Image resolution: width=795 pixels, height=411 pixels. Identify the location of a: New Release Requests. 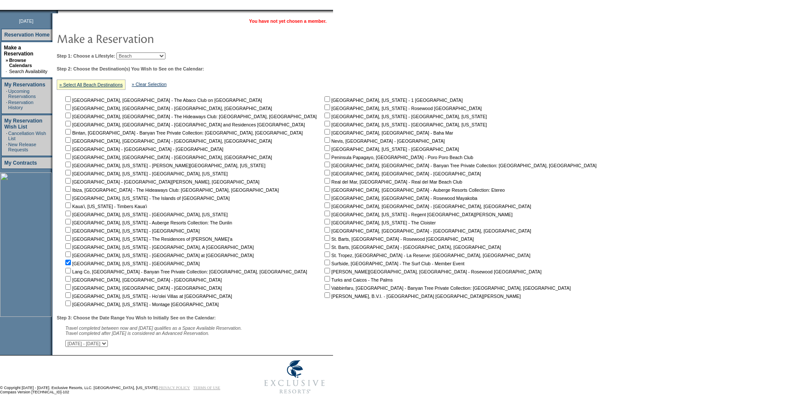
(22, 147).